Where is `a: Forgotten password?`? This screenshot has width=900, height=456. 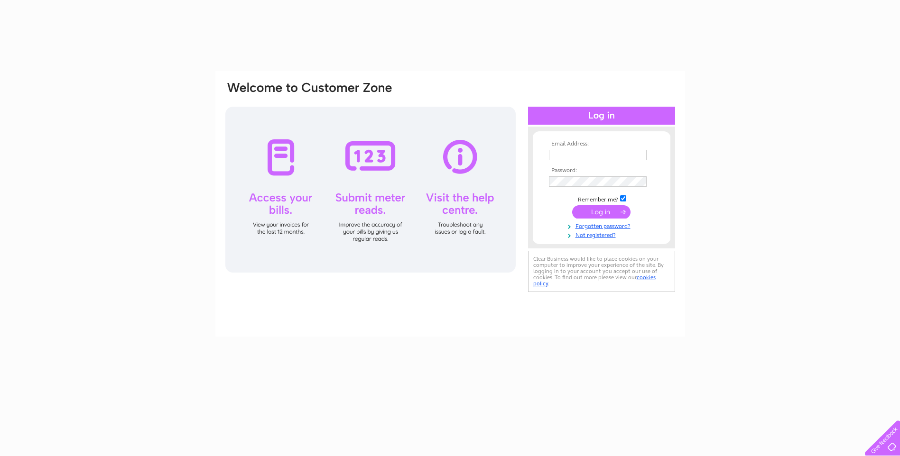
a: Forgotten password? is located at coordinates (602, 225).